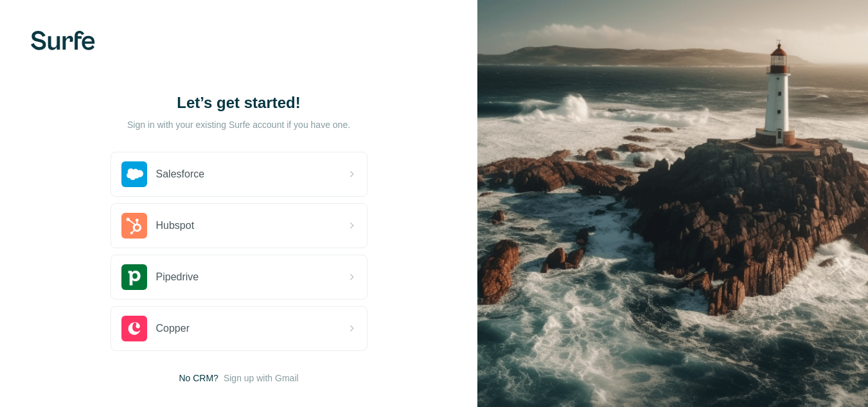  Describe the element at coordinates (135, 175) in the screenshot. I see `img: salesforce's logo` at that location.